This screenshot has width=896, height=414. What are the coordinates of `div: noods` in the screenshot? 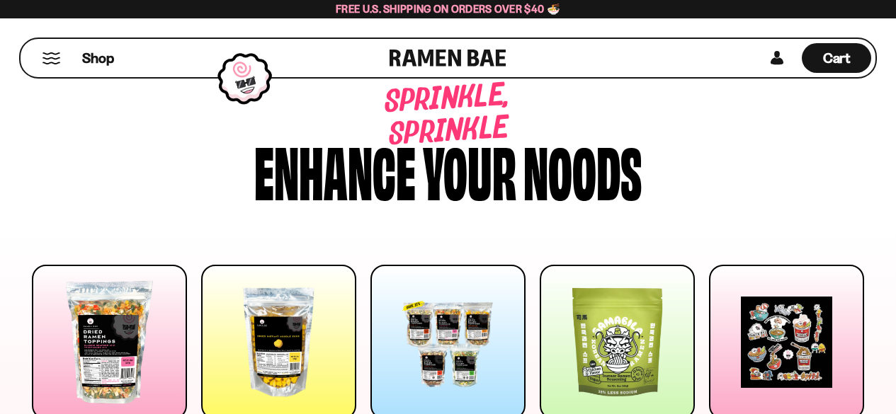 It's located at (582, 169).